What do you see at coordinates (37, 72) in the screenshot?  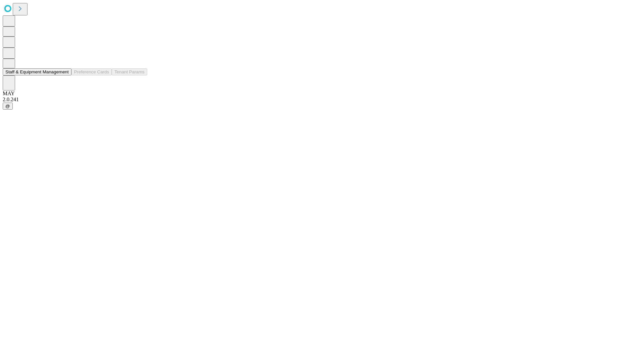 I see `button: Staff & Equipment Management` at bounding box center [37, 72].